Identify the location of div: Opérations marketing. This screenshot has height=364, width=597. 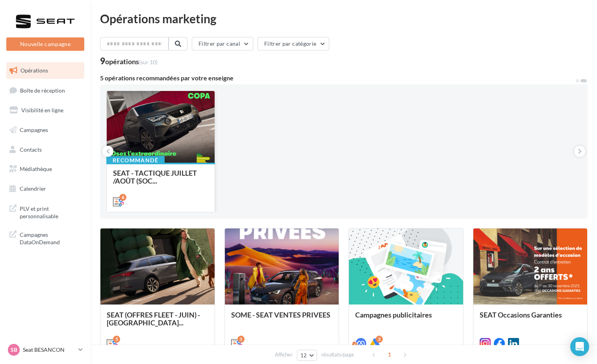
(344, 19).